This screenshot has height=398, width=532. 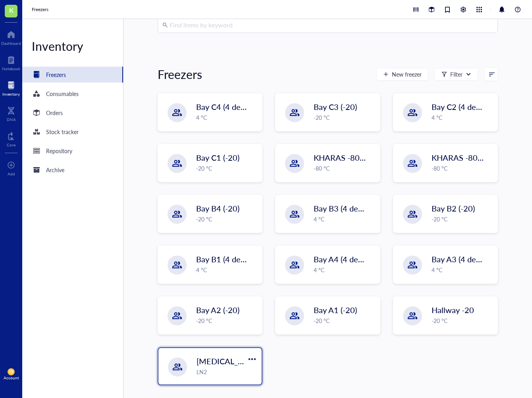 What do you see at coordinates (55, 170) in the screenshot?
I see `div: Archive` at bounding box center [55, 170].